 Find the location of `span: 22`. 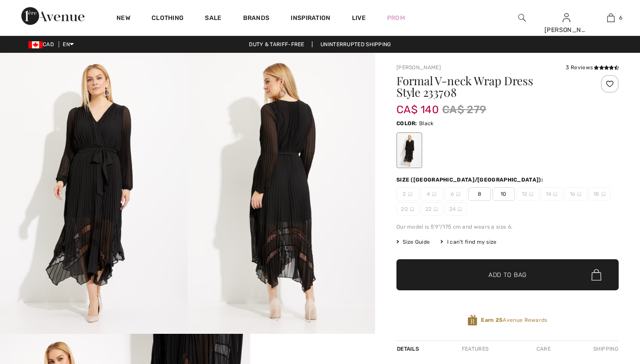

span: 22 is located at coordinates (431, 209).